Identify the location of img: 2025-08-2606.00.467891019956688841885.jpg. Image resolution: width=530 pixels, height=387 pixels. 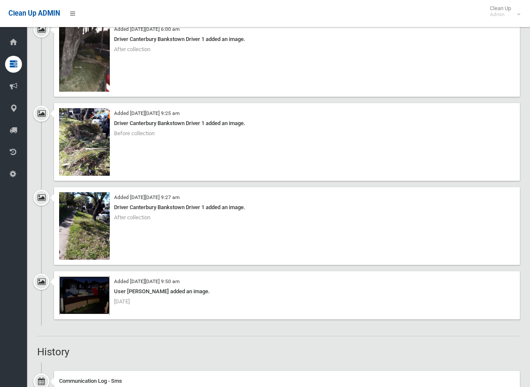
(84, 58).